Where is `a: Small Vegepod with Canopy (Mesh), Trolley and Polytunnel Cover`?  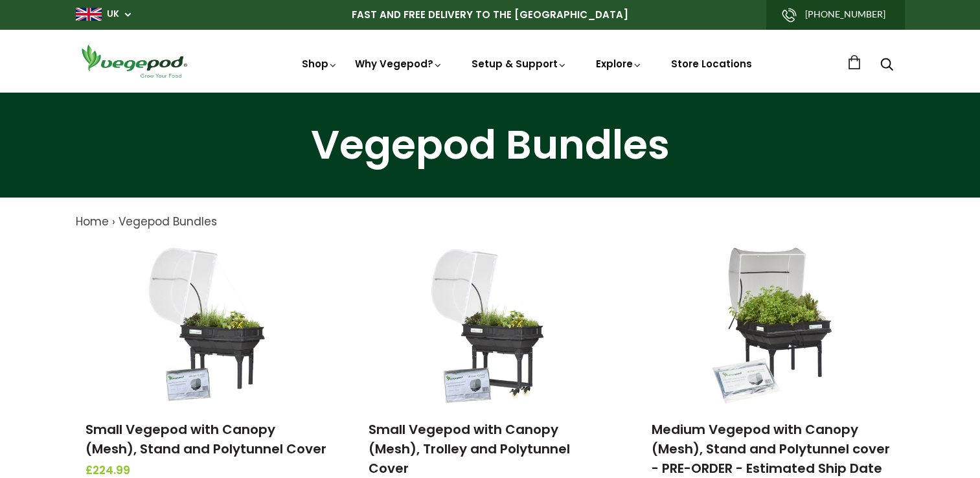 a: Small Vegepod with Canopy (Mesh), Trolley and Polytunnel Cover is located at coordinates (469, 449).